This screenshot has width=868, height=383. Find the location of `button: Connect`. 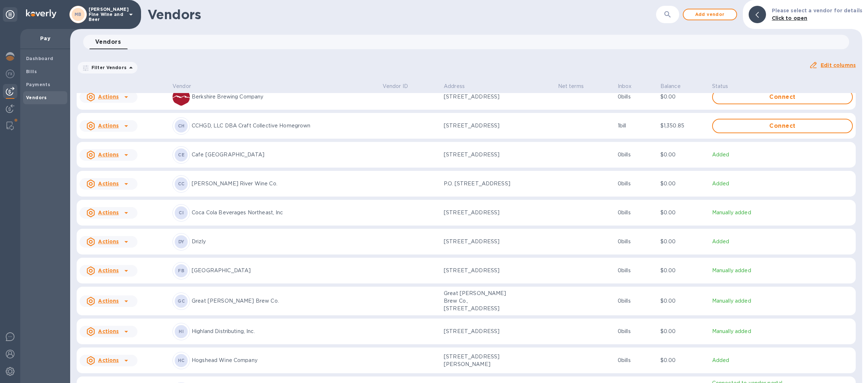

button: Connect is located at coordinates (782, 126).